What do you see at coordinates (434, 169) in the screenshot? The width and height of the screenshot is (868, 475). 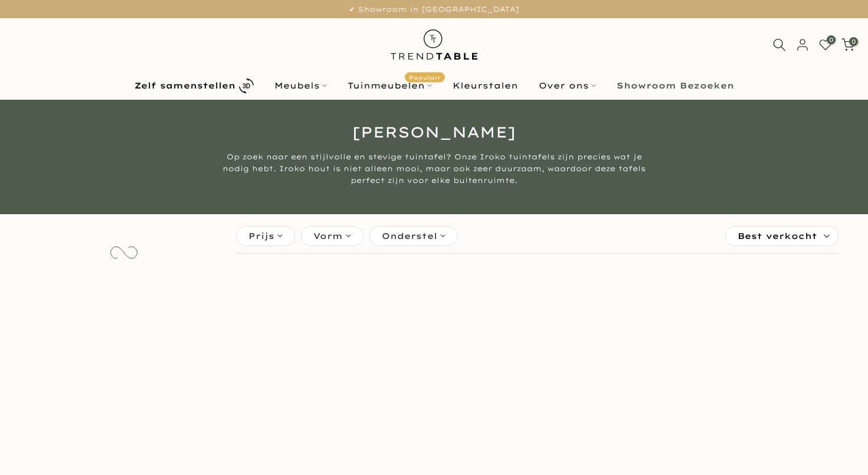 I see `p: Op zoek naar een stijlvolle en stevige tuintafel? Onze Iroko tuintafels zijn precies wat je nodig...` at bounding box center [434, 169].